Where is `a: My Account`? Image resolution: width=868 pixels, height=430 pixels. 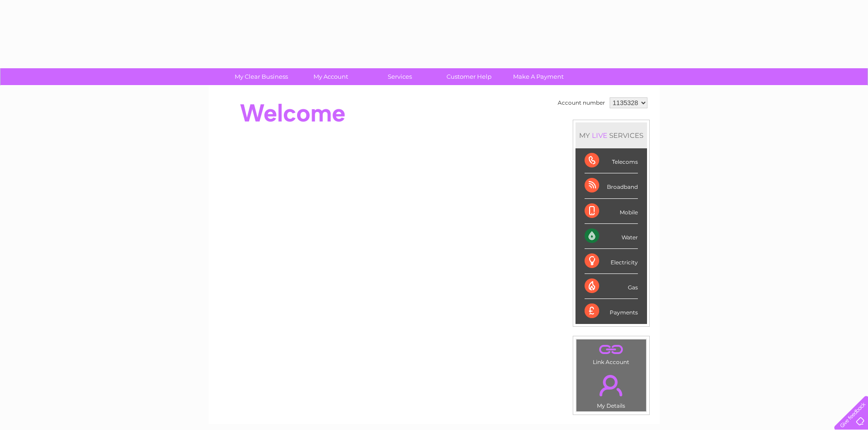
a: My Account is located at coordinates (330, 77).